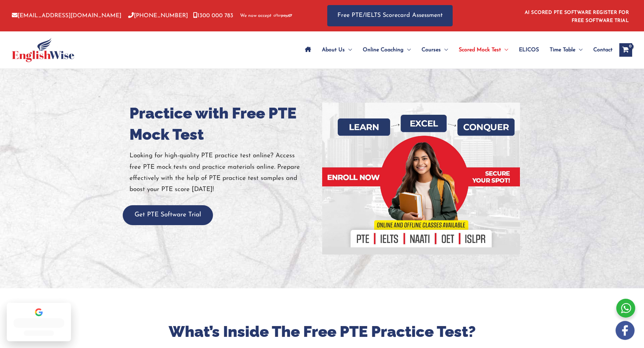 This screenshot has width=644, height=348. Describe the element at coordinates (483, 50) in the screenshot. I see `a: Scored Mock TestMenu Toggle` at that location.